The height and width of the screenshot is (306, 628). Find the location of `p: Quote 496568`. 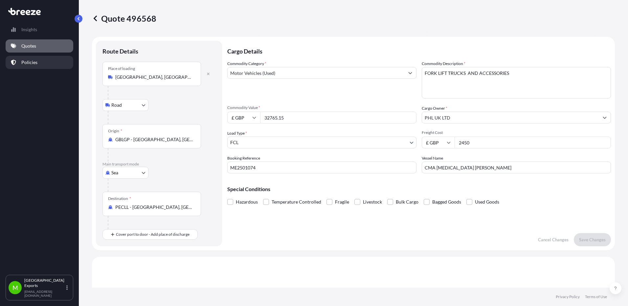

p: Quote 496568 is located at coordinates (124, 18).